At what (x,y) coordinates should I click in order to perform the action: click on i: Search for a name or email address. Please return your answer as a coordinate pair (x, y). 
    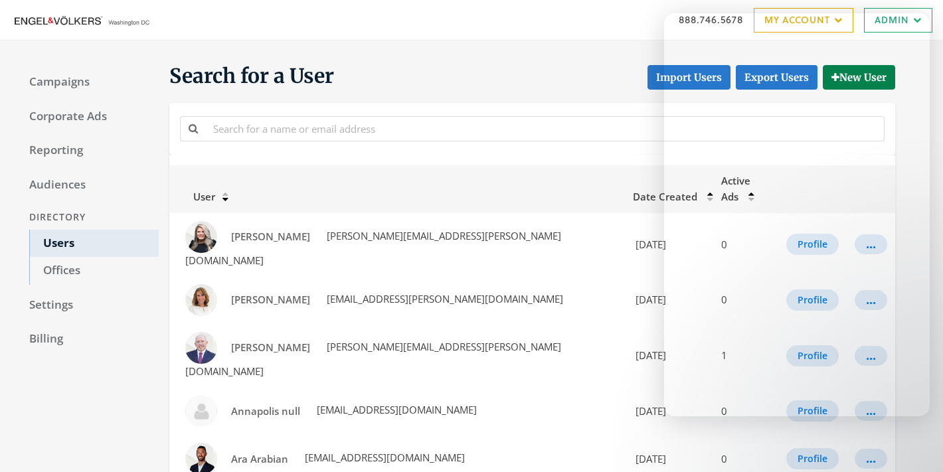
    Looking at the image, I should click on (193, 128).